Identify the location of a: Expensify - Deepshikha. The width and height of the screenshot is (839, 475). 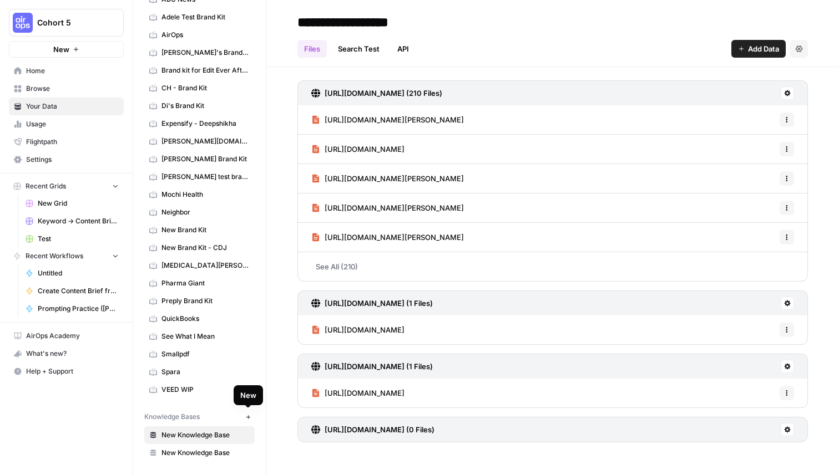
(199, 124).